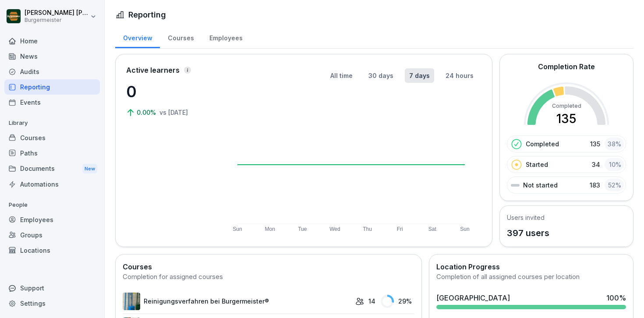 Image resolution: width=644 pixels, height=318 pixels. Describe the element at coordinates (52, 169) in the screenshot. I see `a: DocumentsNew` at that location.